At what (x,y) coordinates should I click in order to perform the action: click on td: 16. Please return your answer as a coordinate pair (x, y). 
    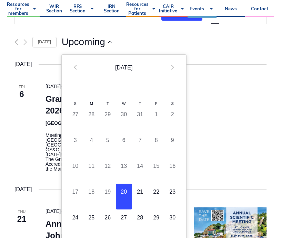
    Looking at the image, I should click on (172, 171).